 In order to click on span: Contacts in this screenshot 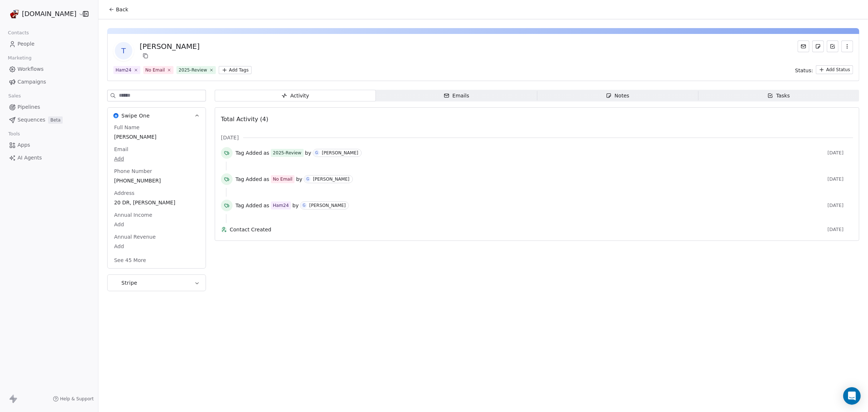, I will do `click(18, 33)`.